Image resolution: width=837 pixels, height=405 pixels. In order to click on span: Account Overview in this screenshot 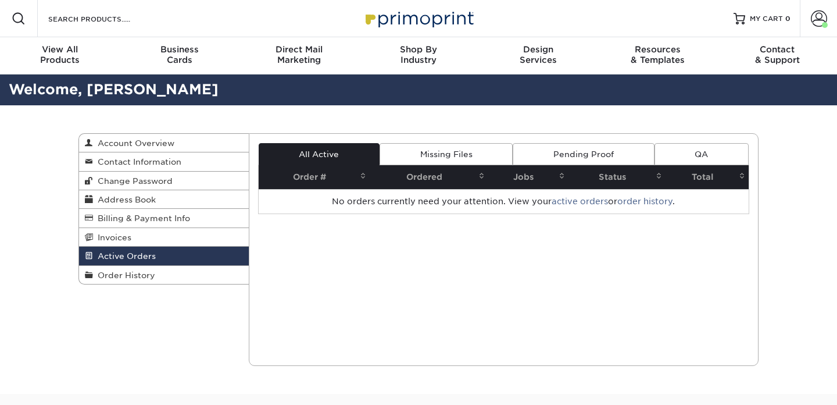, I will do `click(134, 143)`.